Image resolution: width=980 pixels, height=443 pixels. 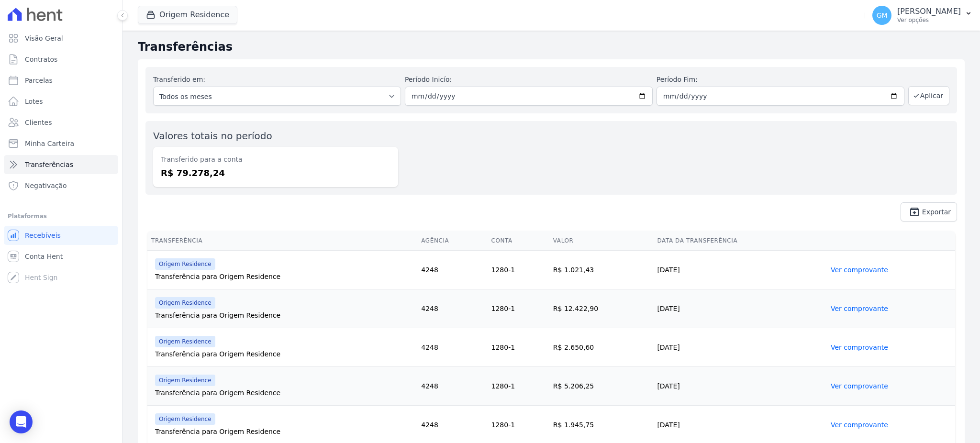 I want to click on p: Ver opções, so click(x=928, y=20).